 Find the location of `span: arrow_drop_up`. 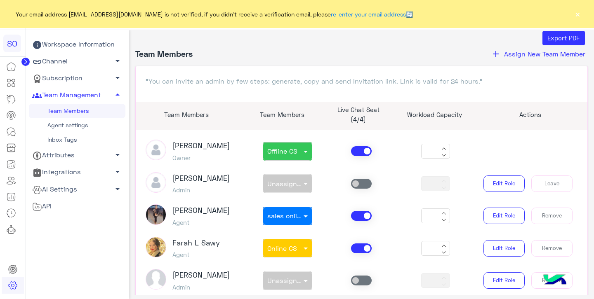

span: arrow_drop_up is located at coordinates (118, 95).